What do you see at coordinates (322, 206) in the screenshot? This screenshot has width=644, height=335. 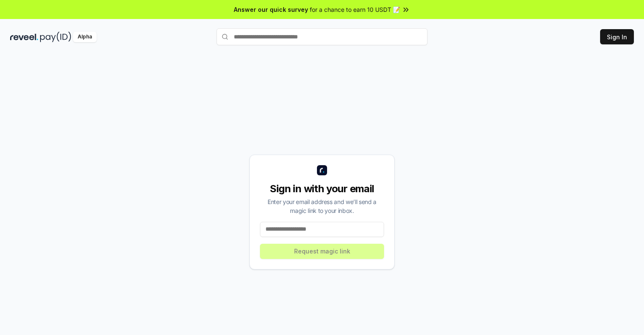 I see `div: Enter your email address and we’ll send a magic link to your inbox.` at bounding box center [322, 206].